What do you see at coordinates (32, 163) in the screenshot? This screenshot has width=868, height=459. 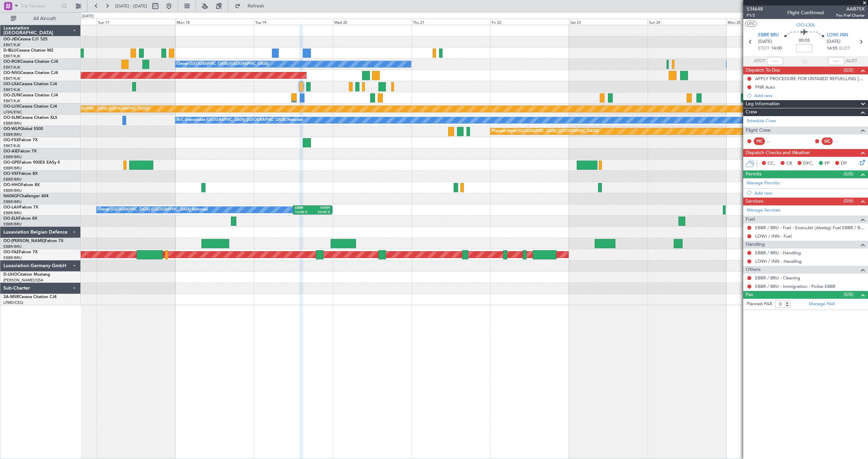 I see `a: OO-GPEFalcon 900EX EASy II` at bounding box center [32, 163].